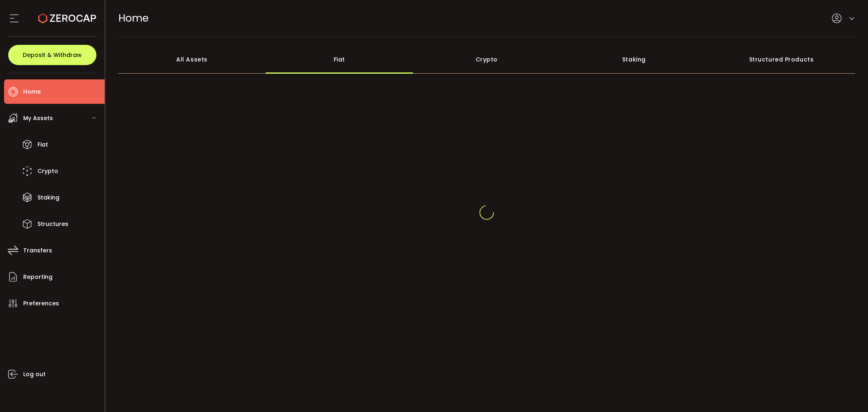 The image size is (868, 412). I want to click on span: Reporting, so click(38, 277).